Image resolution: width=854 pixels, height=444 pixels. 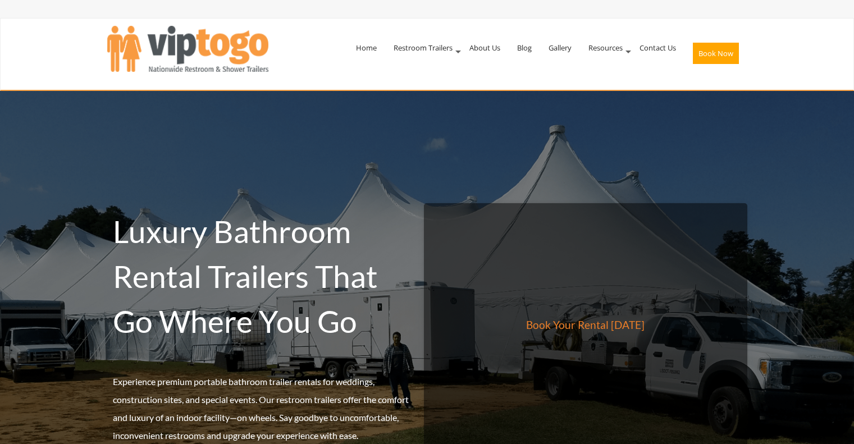 What do you see at coordinates (524, 48) in the screenshot?
I see `a: Blog` at bounding box center [524, 48].